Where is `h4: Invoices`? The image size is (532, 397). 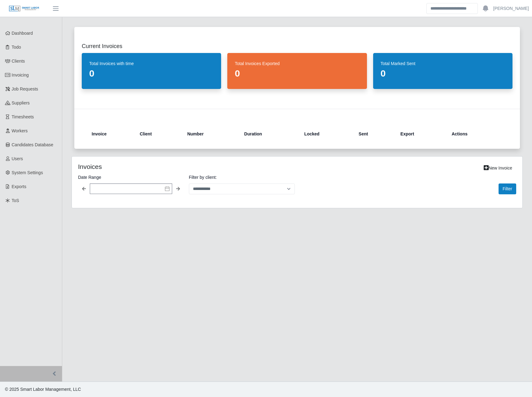 h4: Invoices is located at coordinates (167, 166).